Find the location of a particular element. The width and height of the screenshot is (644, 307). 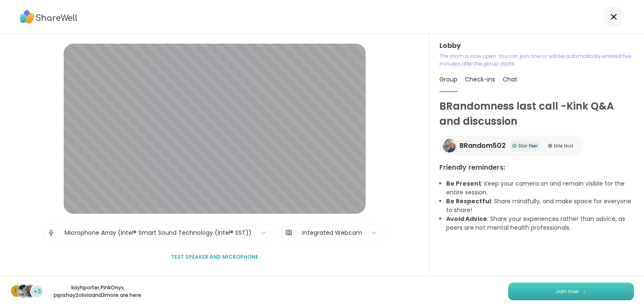

h3: Lobby is located at coordinates (537, 46).